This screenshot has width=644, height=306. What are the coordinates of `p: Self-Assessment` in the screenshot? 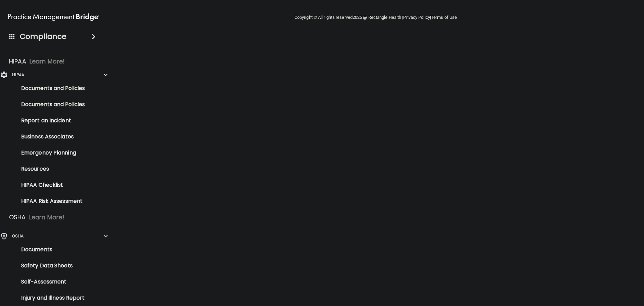 It's located at (50, 282).